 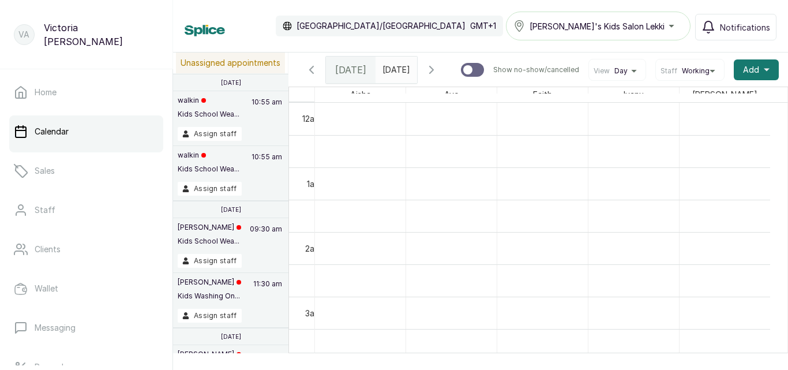 What do you see at coordinates (361, 94) in the screenshot?
I see `span: Aisha` at bounding box center [361, 94].